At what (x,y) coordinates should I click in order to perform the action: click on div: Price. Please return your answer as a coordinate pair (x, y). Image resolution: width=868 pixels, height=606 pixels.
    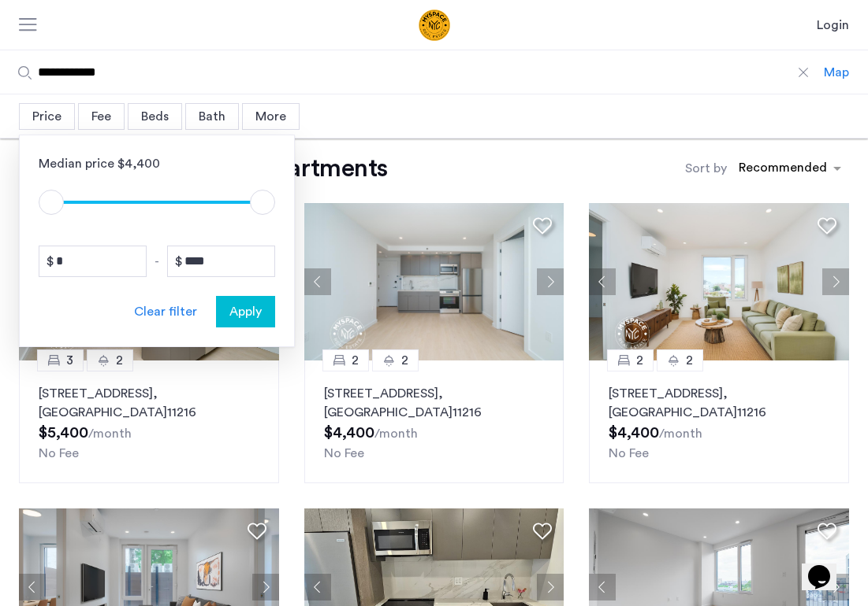
    Looking at the image, I should click on (47, 116).